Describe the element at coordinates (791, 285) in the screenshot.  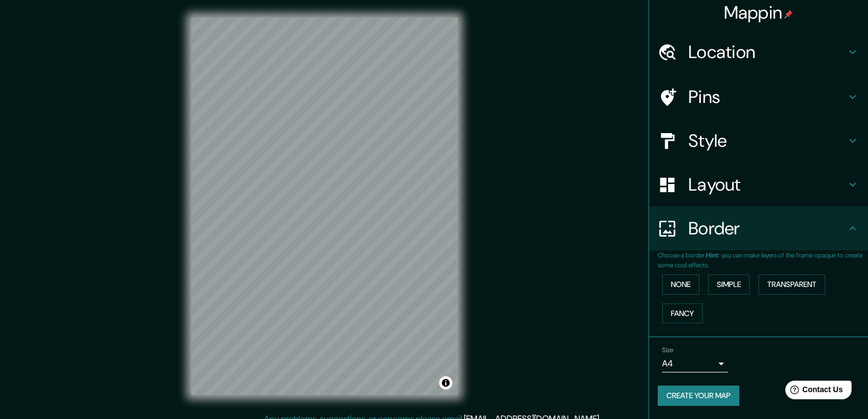
I see `button: Transparent` at that location.